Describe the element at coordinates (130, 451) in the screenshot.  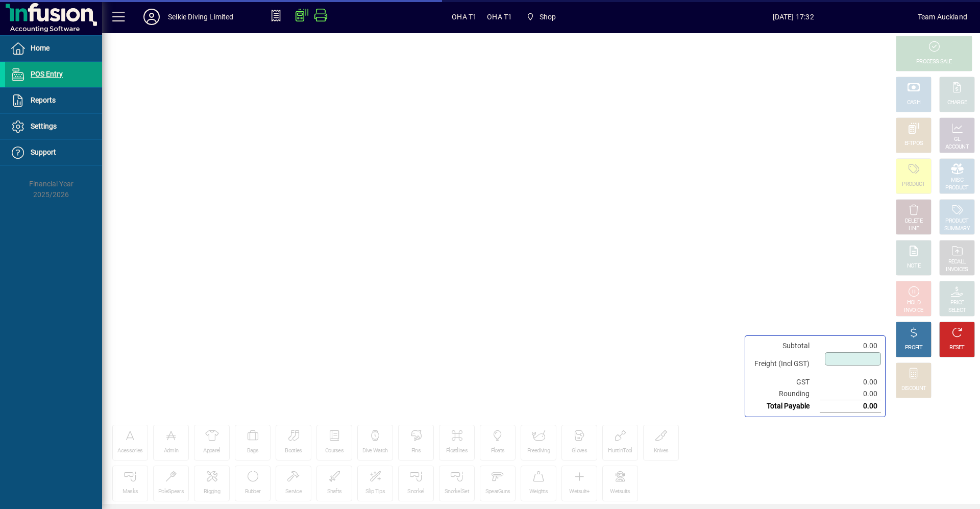
I see `div: Acessories` at that location.